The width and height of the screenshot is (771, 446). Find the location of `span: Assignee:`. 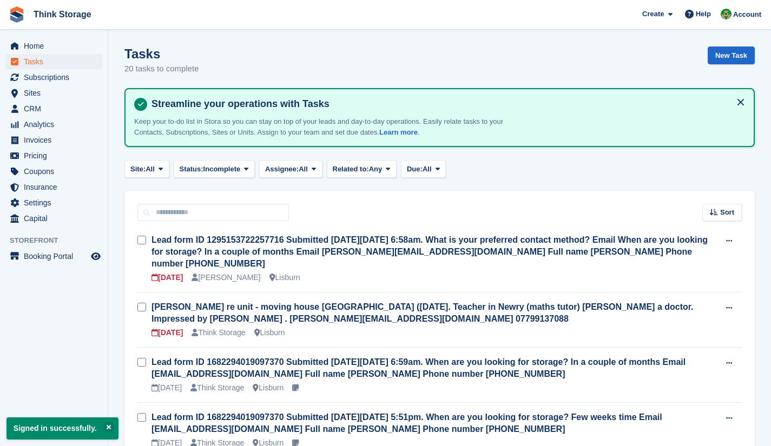

span: Assignee: is located at coordinates (282, 169).